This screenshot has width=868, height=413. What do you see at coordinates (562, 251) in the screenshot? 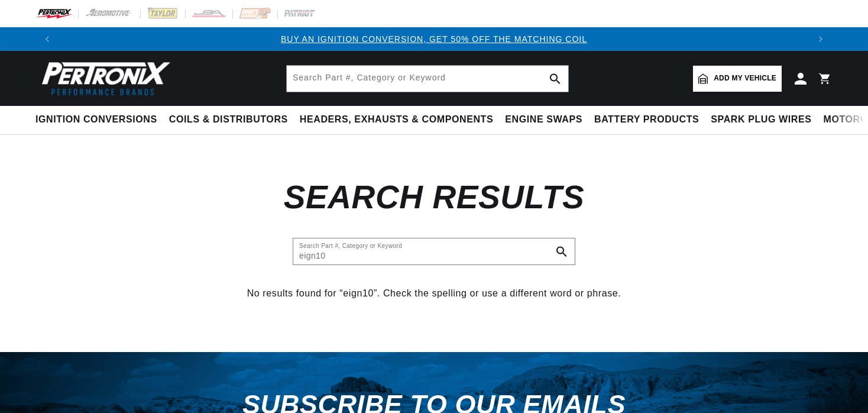
I see `button: Search Part #, Category or Keyword` at bounding box center [562, 251].